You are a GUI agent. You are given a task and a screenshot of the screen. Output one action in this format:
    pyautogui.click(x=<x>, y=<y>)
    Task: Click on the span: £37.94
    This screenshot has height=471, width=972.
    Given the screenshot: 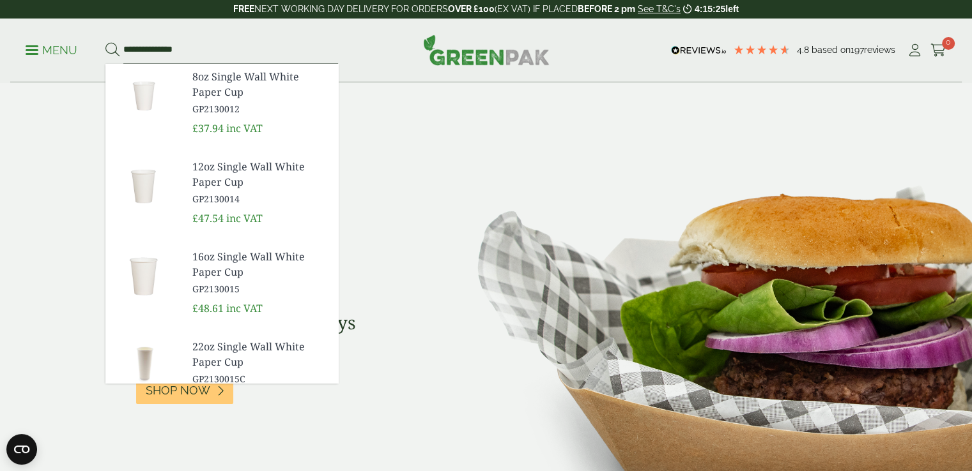 What is the action you would take?
    pyautogui.click(x=208, y=128)
    